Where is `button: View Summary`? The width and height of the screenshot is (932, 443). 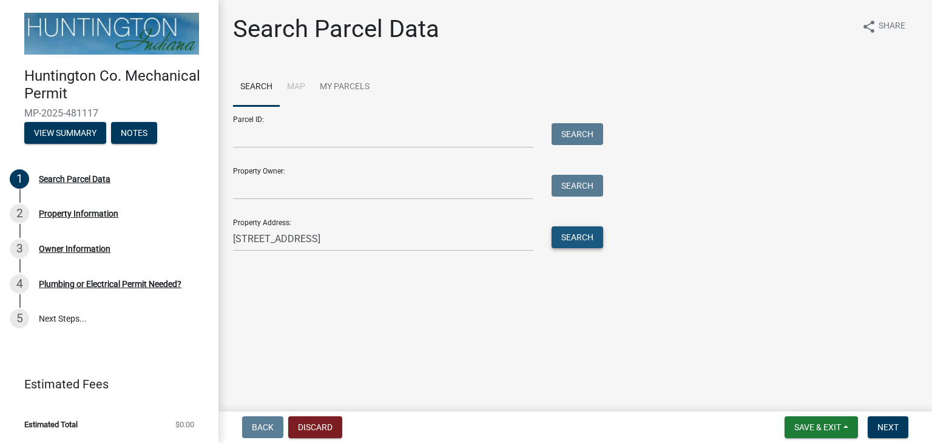
button: View Summary is located at coordinates (65, 133).